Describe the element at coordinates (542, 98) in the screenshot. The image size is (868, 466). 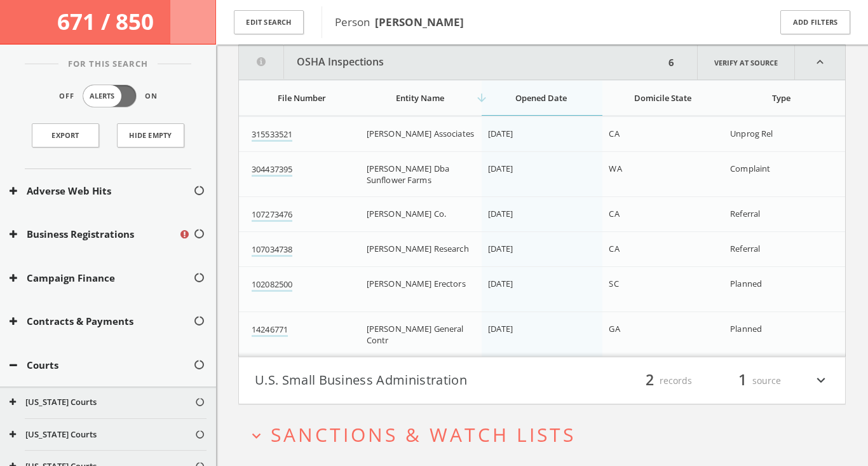
I see `div: Opened Date` at that location.